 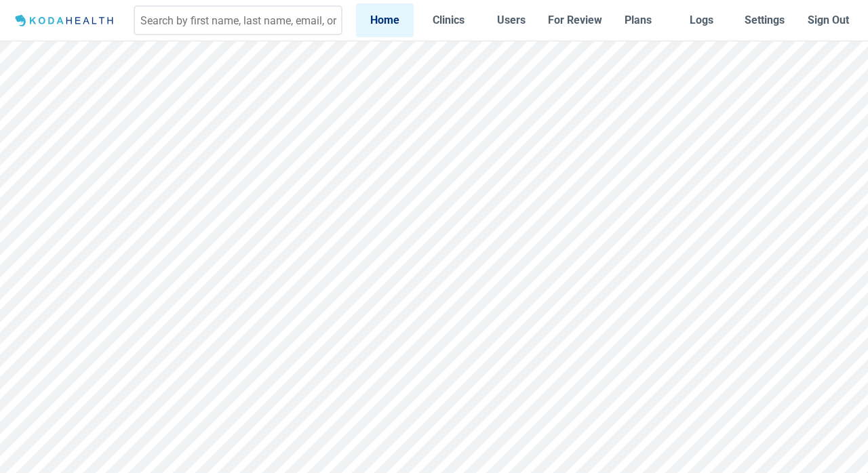 I want to click on a: For Review, so click(x=575, y=20).